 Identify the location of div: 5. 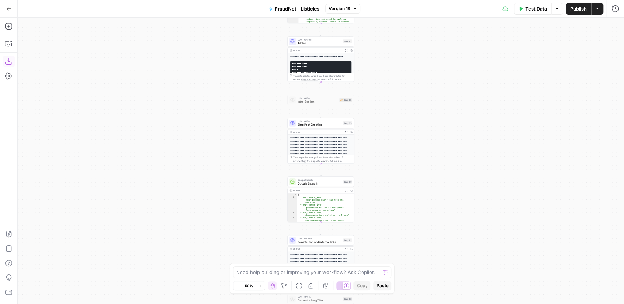
(292, 219).